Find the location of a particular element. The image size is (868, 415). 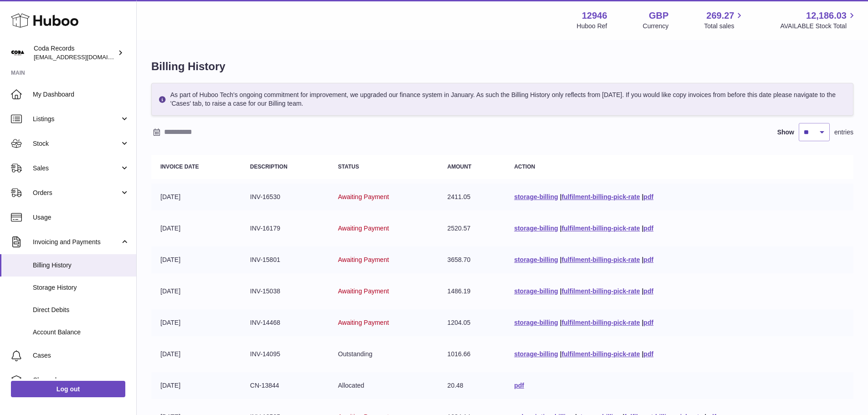

span: Invoicing and Payments is located at coordinates (76, 242).